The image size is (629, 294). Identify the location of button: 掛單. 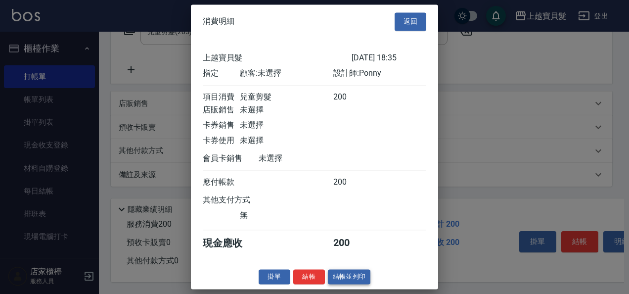
(274, 276).